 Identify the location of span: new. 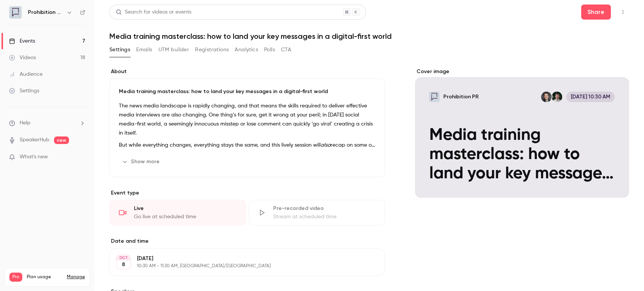
(62, 140).